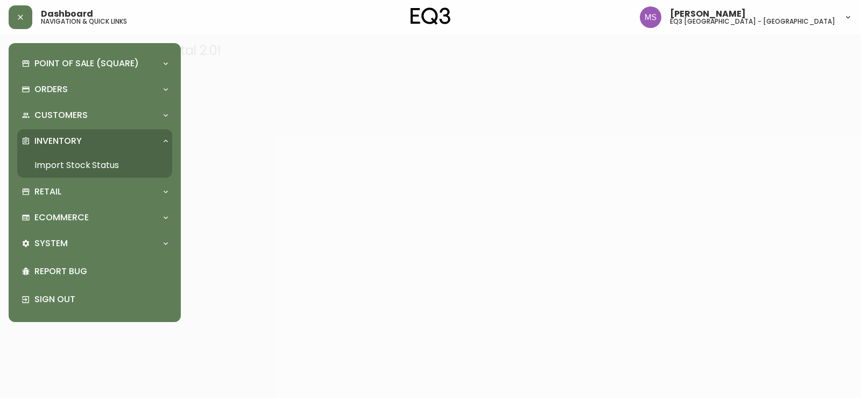 Image resolution: width=861 pixels, height=398 pixels. Describe the element at coordinates (430, 16) in the screenshot. I see `img: logo` at that location.